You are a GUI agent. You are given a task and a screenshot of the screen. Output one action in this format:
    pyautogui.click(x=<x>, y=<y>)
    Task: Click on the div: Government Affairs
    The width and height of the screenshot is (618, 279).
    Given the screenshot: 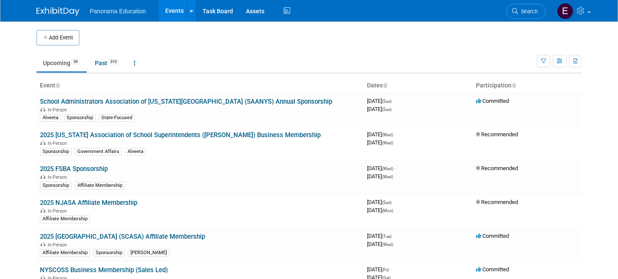 What is the action you would take?
    pyautogui.click(x=98, y=152)
    